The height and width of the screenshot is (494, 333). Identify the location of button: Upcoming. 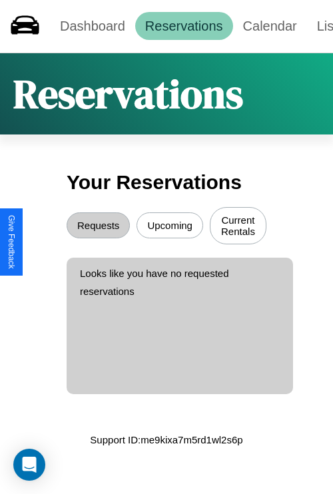
(170, 225).